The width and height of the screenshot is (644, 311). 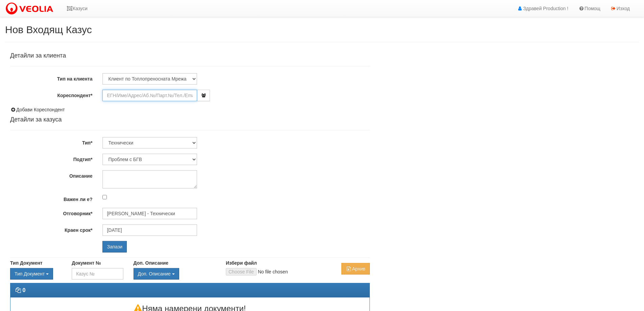 What do you see at coordinates (27, 263) in the screenshot?
I see `label: Тип Документ` at bounding box center [27, 263].